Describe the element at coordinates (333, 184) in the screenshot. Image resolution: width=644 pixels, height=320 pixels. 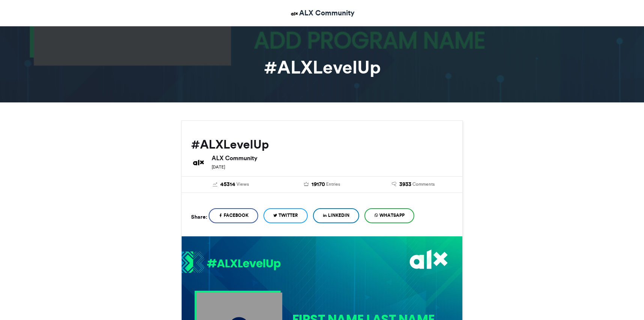
I see `span: Entries` at that location.